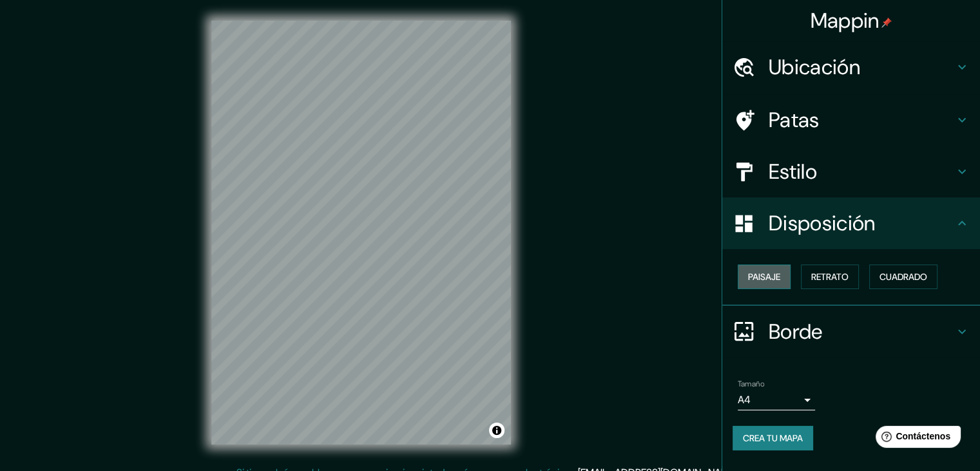 The image size is (980, 471). What do you see at coordinates (744, 399) in the screenshot?
I see `font: A4` at bounding box center [744, 399].